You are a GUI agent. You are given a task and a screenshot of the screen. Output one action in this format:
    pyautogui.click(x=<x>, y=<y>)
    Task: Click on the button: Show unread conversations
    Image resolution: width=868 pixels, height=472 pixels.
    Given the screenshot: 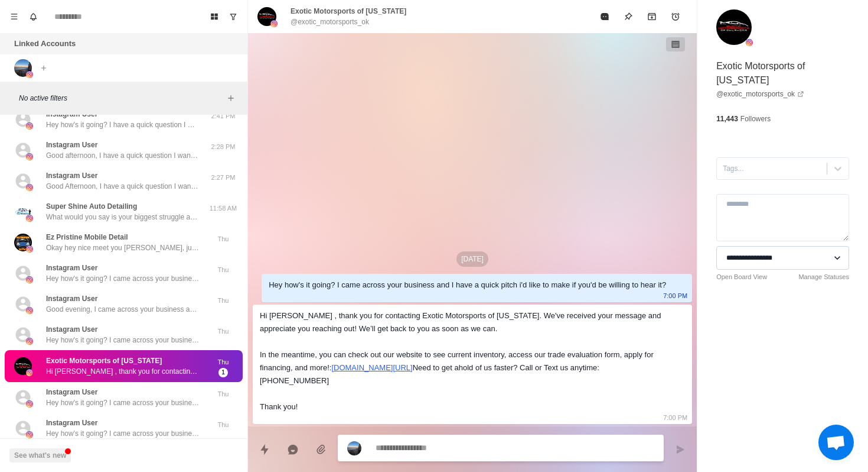 What is the action you would take?
    pyautogui.click(x=234, y=17)
    